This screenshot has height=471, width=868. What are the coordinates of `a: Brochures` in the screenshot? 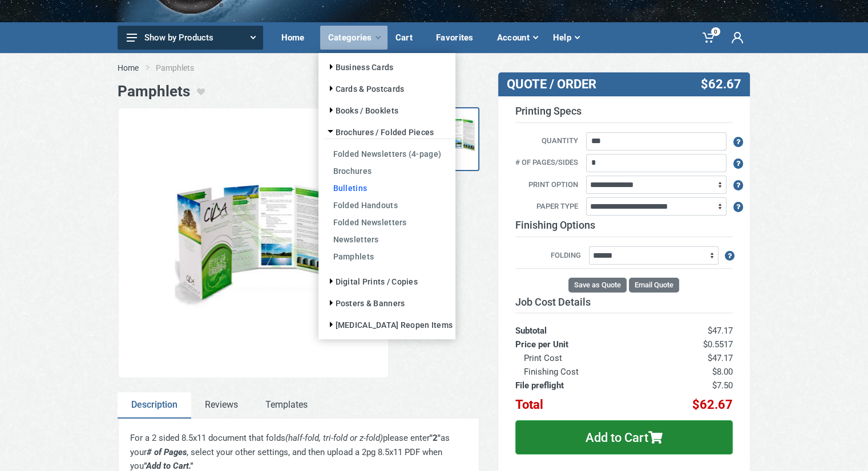 It's located at (390, 171).